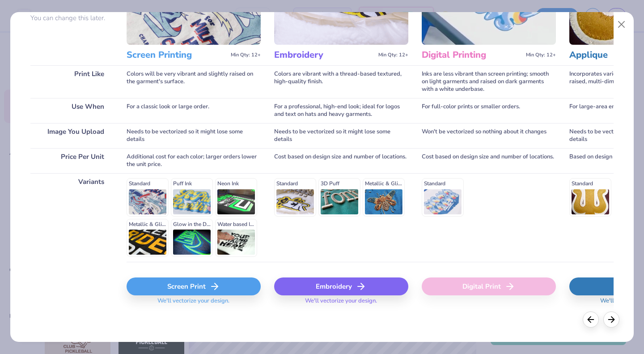  What do you see at coordinates (472, 55) in the screenshot?
I see `h3: Digital Printing` at bounding box center [472, 55].